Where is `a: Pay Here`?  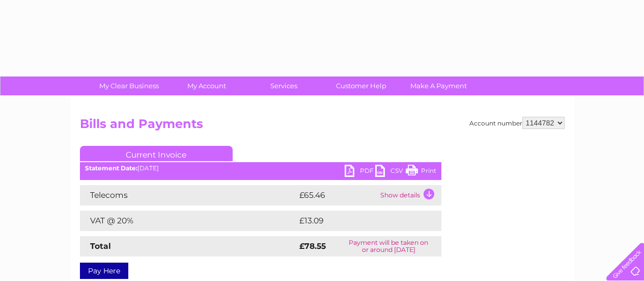 a: Pay Here is located at coordinates (104, 271).